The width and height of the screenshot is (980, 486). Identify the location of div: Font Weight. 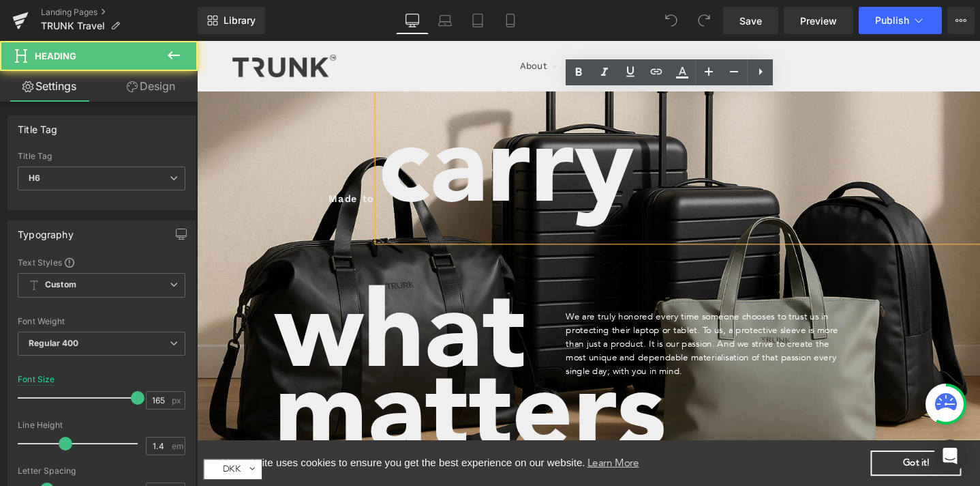
(102, 322).